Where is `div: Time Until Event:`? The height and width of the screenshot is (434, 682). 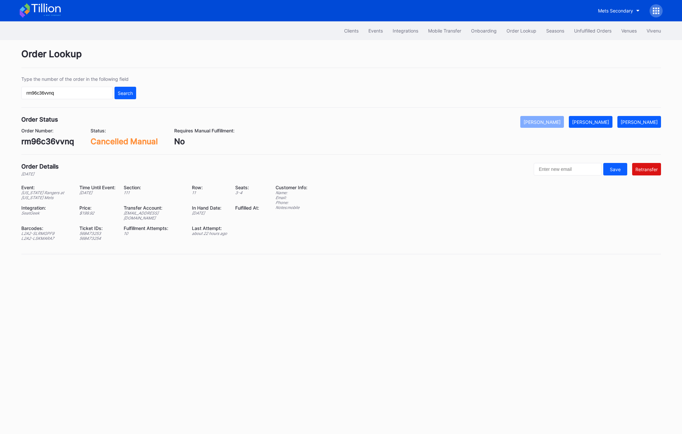 div: Time Until Event: is located at coordinates (97, 187).